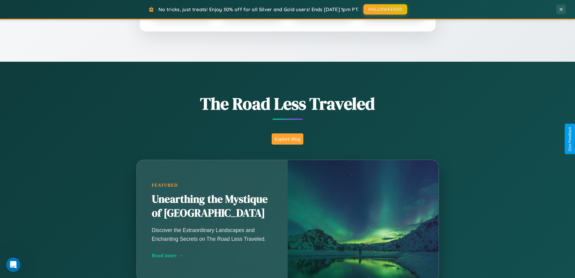  Describe the element at coordinates (288, 139) in the screenshot. I see `button: Explore Blog` at that location.